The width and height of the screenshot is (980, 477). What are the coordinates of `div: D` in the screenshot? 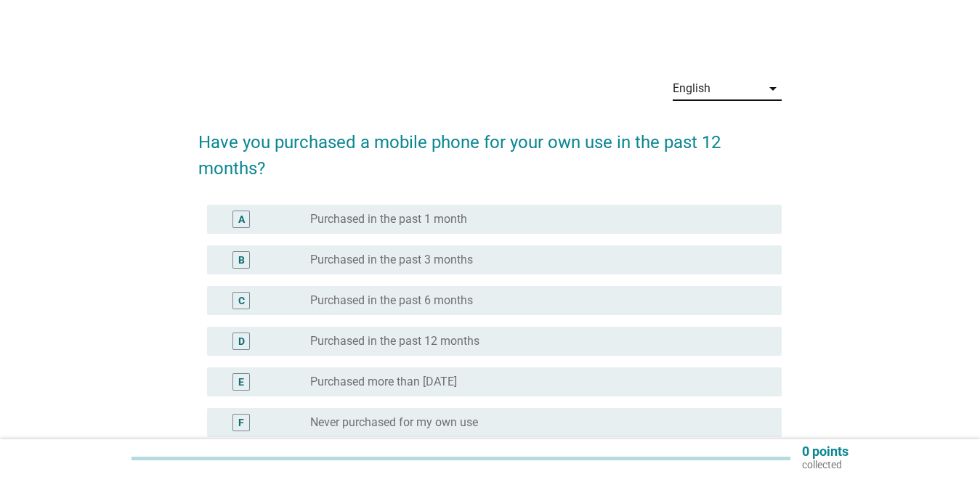 It's located at (242, 341).